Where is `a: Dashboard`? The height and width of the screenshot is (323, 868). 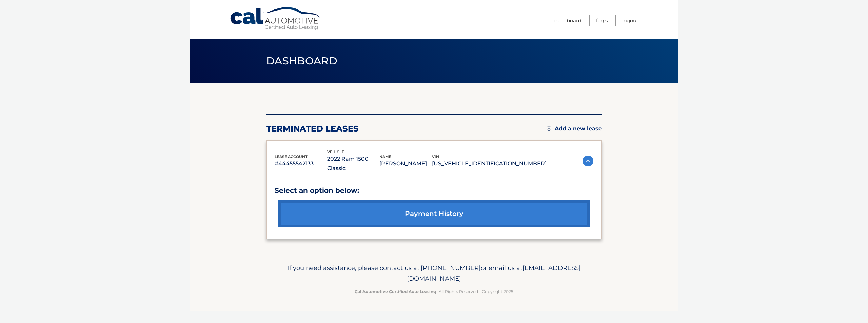 a: Dashboard is located at coordinates (568, 20).